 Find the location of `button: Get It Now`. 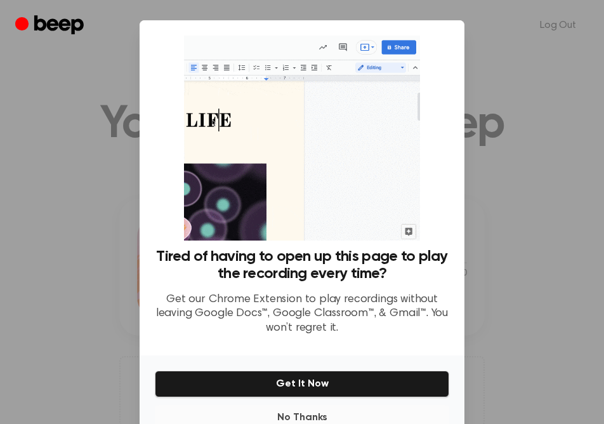

button: Get It Now is located at coordinates (302, 384).